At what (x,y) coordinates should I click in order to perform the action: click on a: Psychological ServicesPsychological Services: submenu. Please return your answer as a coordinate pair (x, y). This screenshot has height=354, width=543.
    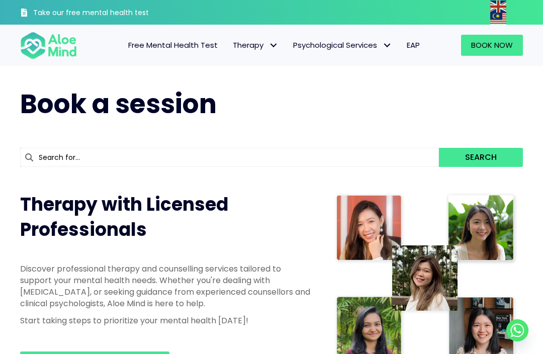
    Looking at the image, I should click on (343, 45).